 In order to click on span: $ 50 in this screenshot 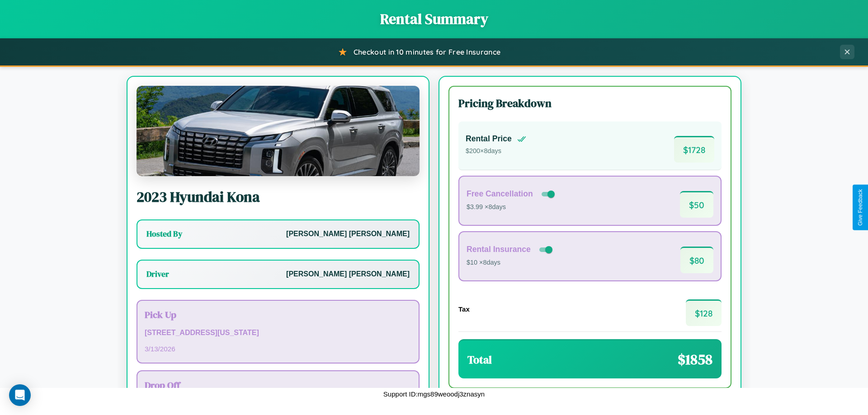, I will do `click(696, 204)`.